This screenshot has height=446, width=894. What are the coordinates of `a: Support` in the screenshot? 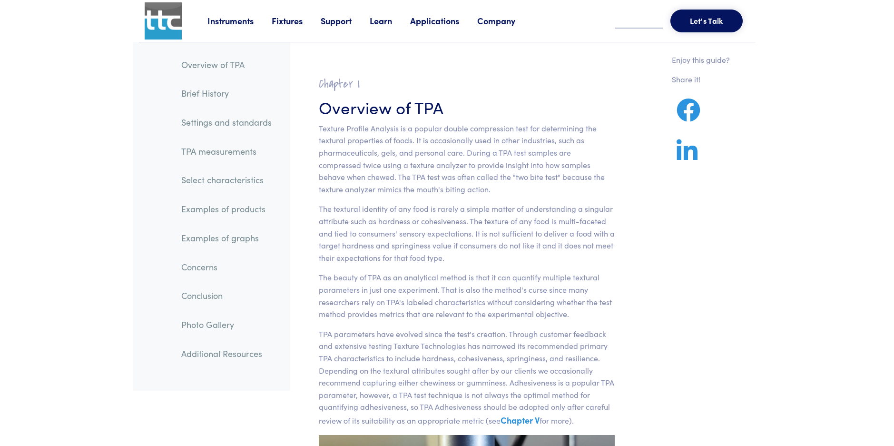 It's located at (345, 20).